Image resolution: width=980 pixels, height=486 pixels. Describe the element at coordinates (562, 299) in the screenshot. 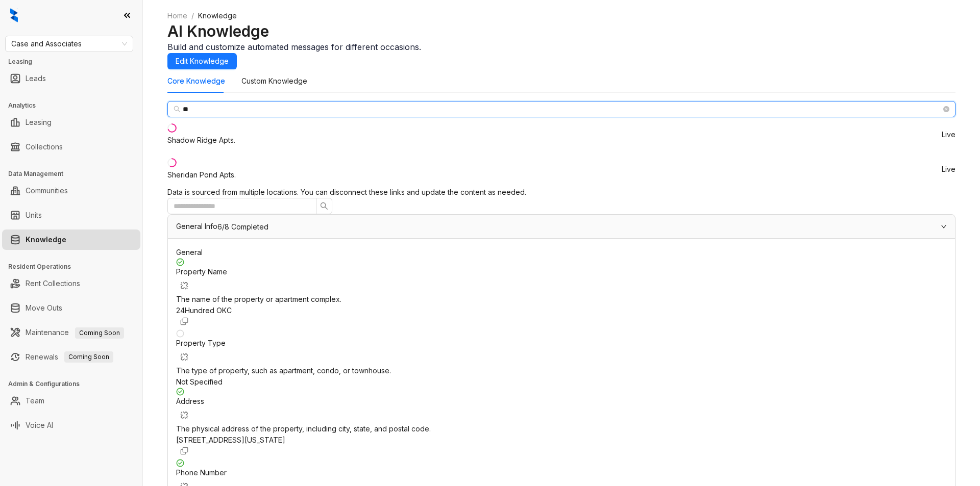

I see `div: The name of the property or apartment complex.` at that location.